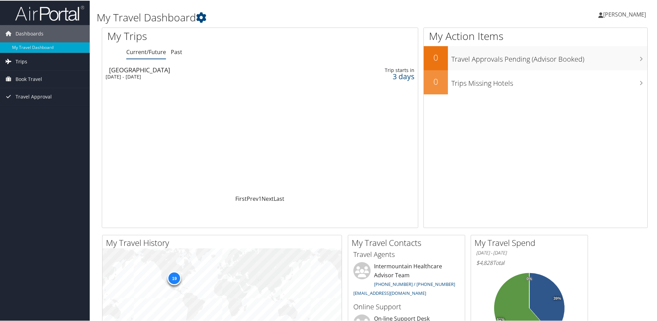 This screenshot has width=657, height=321. What do you see at coordinates (380, 70) in the screenshot?
I see `div: Trip starts in` at bounding box center [380, 70].